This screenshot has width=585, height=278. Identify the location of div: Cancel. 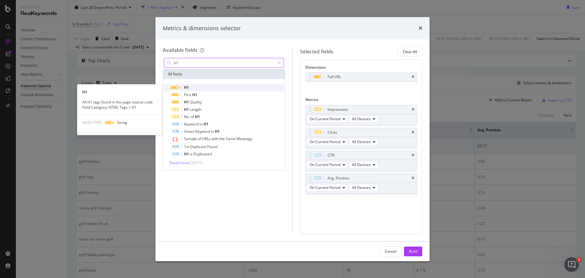
(391, 251).